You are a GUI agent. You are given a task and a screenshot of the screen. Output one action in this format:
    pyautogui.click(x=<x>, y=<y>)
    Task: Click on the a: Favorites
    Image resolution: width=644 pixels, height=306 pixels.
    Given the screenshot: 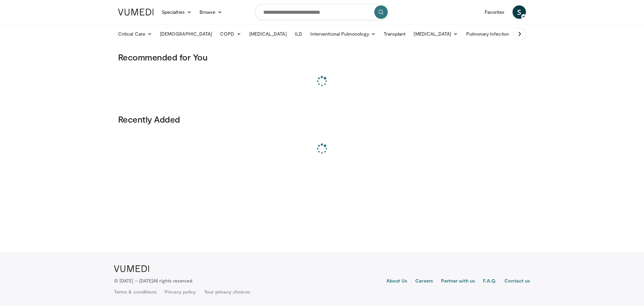 What is the action you would take?
    pyautogui.click(x=495, y=12)
    